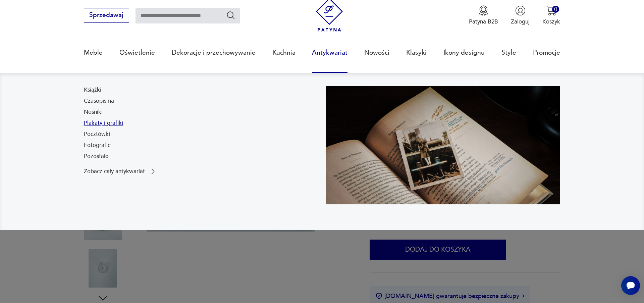 The width and height of the screenshot is (644, 303). What do you see at coordinates (137, 53) in the screenshot?
I see `a: Oświetlenie` at bounding box center [137, 53].